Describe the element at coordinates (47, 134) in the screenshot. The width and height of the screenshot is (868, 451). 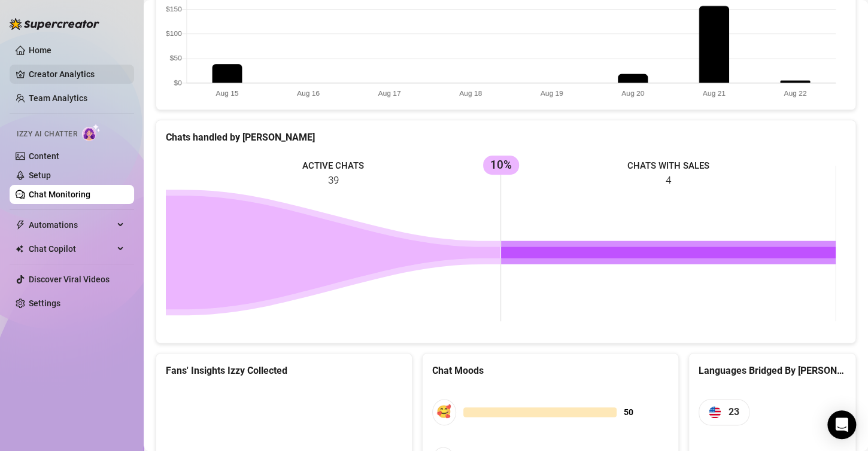
I see `span: Izzy AI Chatter` at that location.